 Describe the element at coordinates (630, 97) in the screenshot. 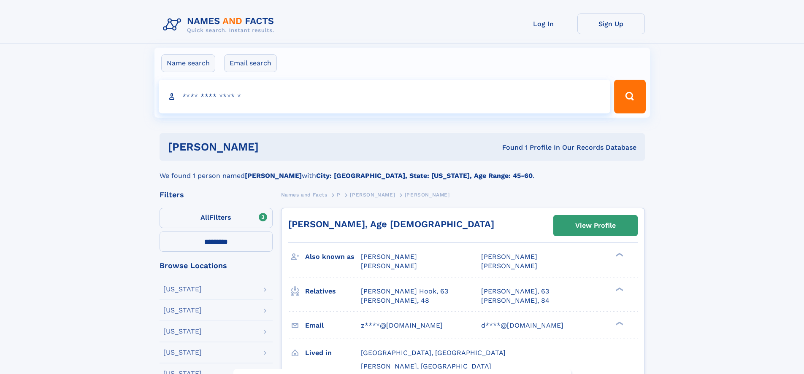

I see `button: Search Button` at that location.